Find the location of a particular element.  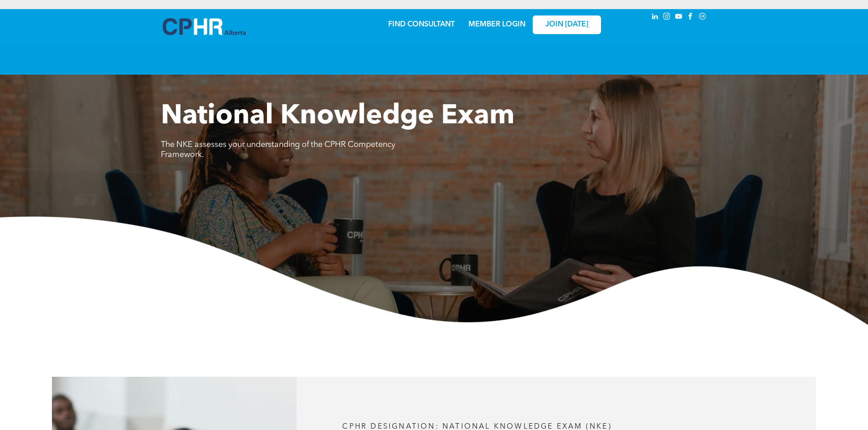

a: youtube is located at coordinates (678, 17).